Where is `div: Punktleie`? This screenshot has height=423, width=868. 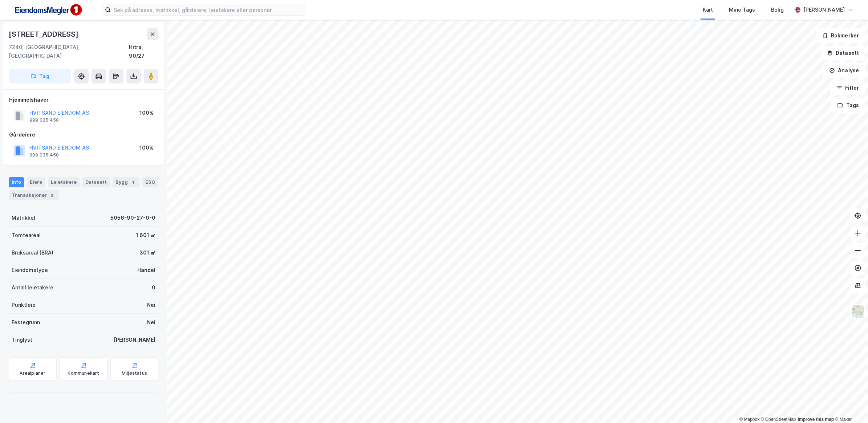 div: Punktleie is located at coordinates (24, 305).